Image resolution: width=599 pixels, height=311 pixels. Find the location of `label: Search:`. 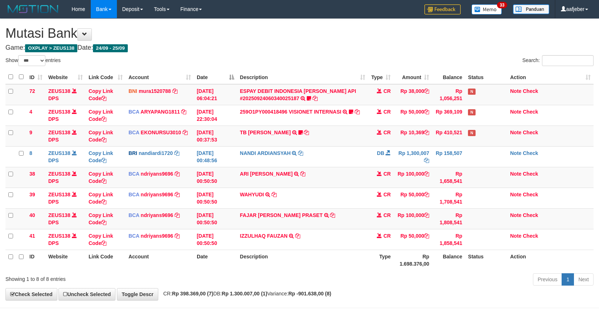

label: Search: is located at coordinates (558, 61).